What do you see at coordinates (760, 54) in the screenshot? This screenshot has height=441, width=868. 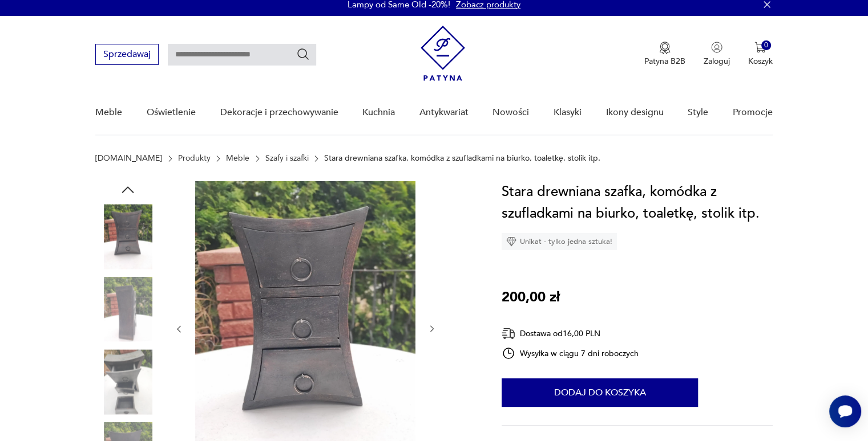 I see `button: 0Koszyk` at bounding box center [760, 54].